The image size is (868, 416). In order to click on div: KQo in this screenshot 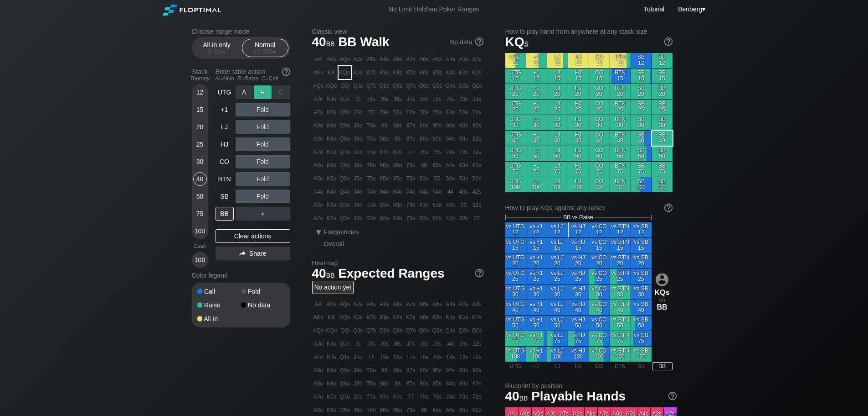, I will do `click(332, 86)`.